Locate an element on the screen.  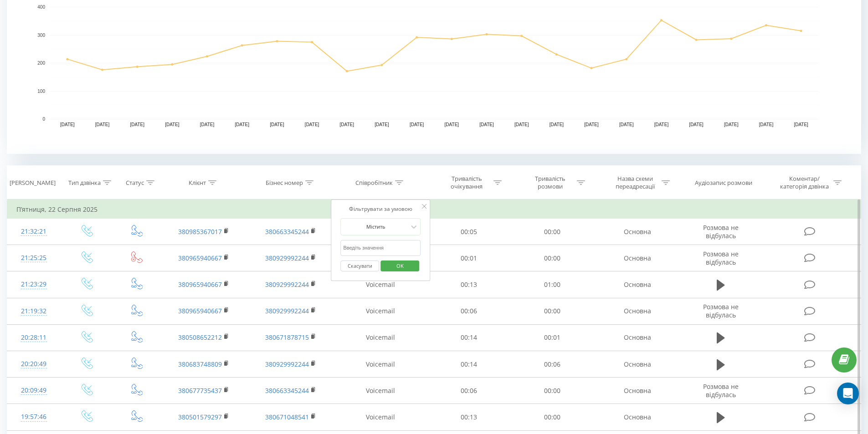
text: 300 is located at coordinates (41, 35).